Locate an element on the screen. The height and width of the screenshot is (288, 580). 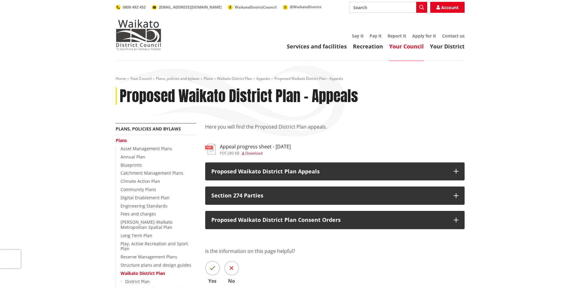
a: Catchment Management Plans is located at coordinates (152, 173).